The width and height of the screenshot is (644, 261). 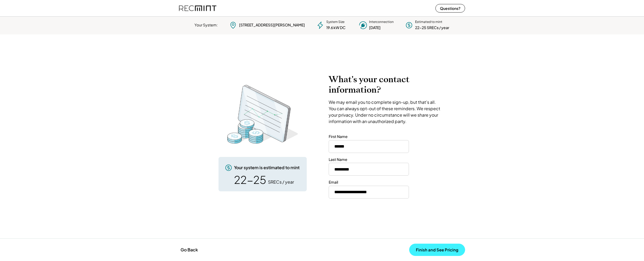 What do you see at coordinates (338, 137) in the screenshot?
I see `div: First Name` at bounding box center [338, 137].